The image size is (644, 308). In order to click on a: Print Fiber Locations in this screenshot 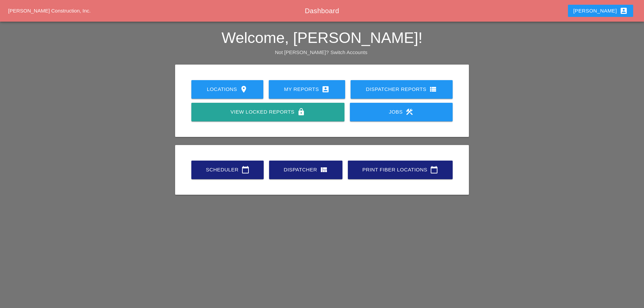, I will do `click(400, 170)`.